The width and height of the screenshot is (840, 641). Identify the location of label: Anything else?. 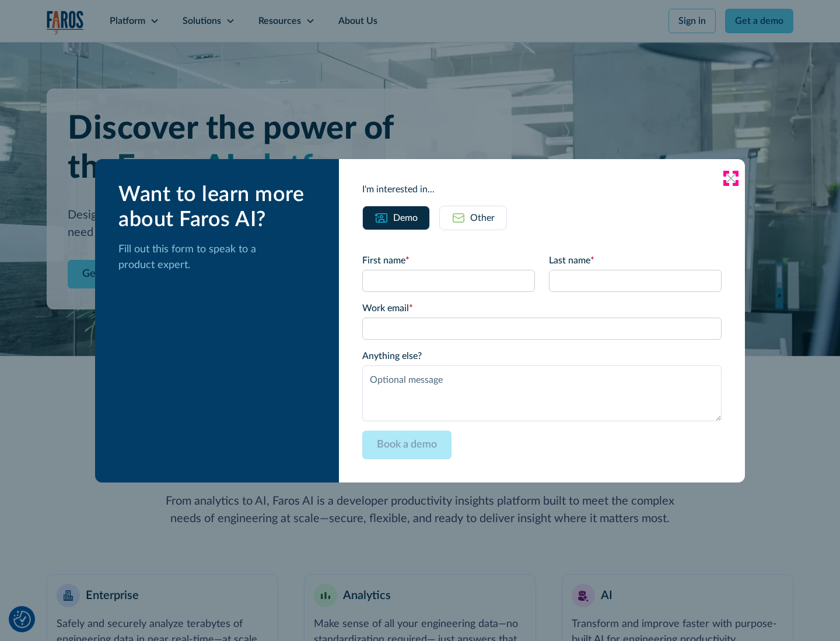
(542, 356).